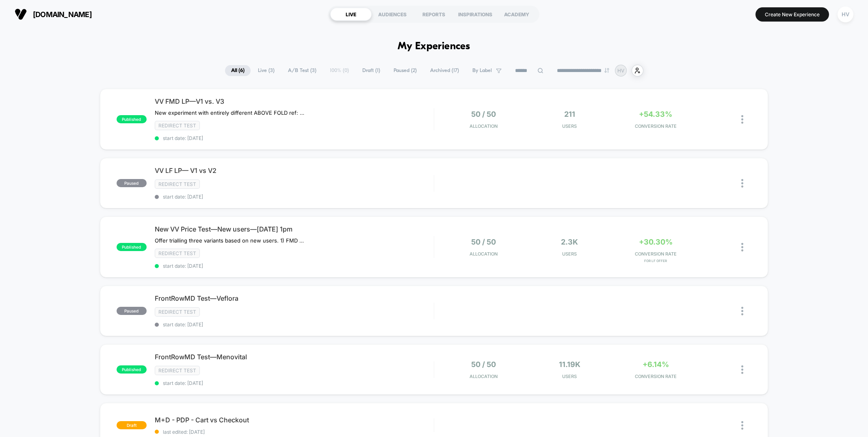 This screenshot has height=437, width=868. What do you see at coordinates (792, 14) in the screenshot?
I see `button: Create New Experience` at bounding box center [792, 14].